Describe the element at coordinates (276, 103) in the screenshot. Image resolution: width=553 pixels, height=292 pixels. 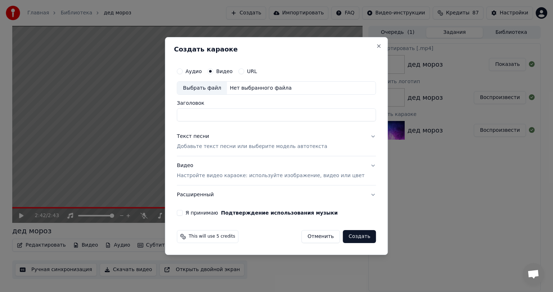
I see `label: Заголовок` at that location.